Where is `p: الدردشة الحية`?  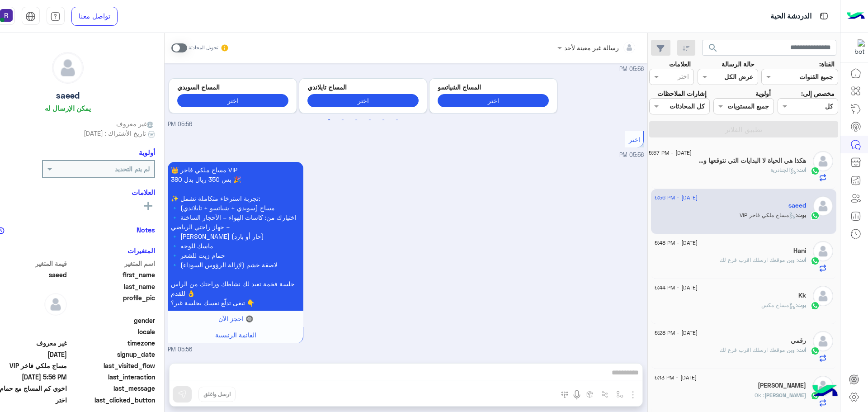
p: الدردشة الحية is located at coordinates (791, 17).